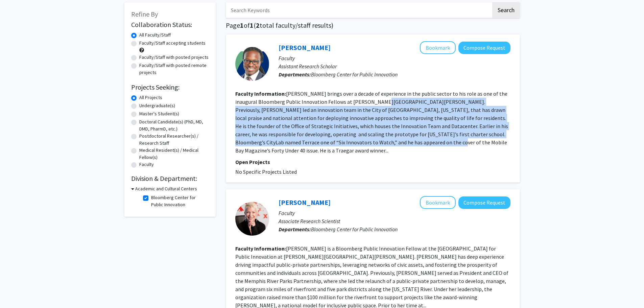 The image size is (644, 308). What do you see at coordinates (506, 10) in the screenshot?
I see `button: Search` at bounding box center [506, 10].